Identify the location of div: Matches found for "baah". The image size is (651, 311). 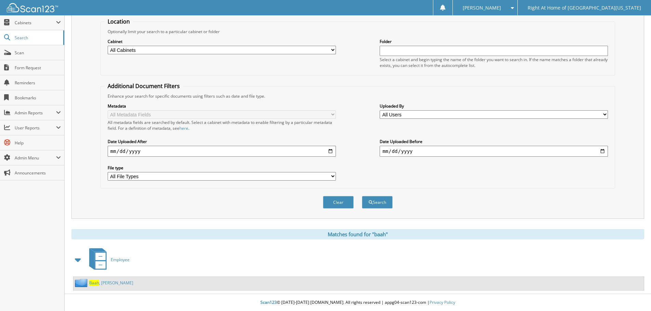
(358, 234).